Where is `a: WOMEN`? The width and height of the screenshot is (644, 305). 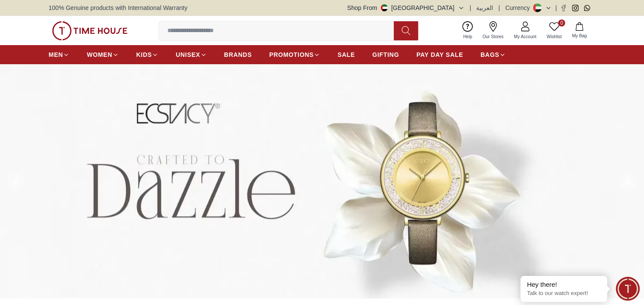
a: WOMEN is located at coordinates (103, 55).